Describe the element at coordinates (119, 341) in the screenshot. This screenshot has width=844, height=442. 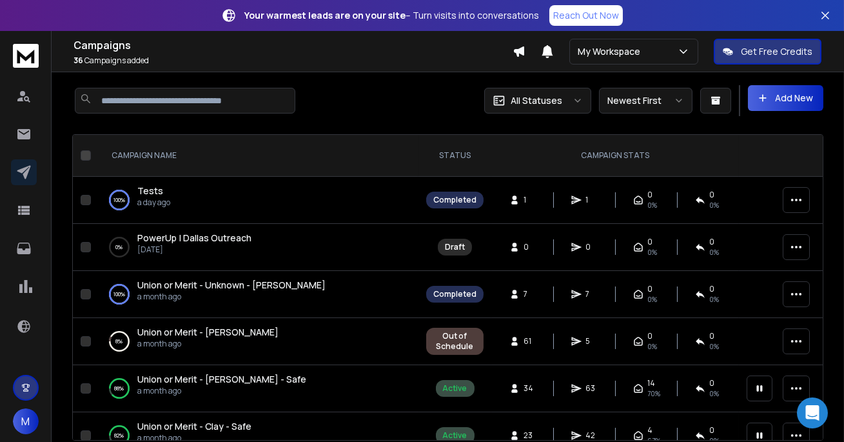
I see `p: 8 %` at that location.